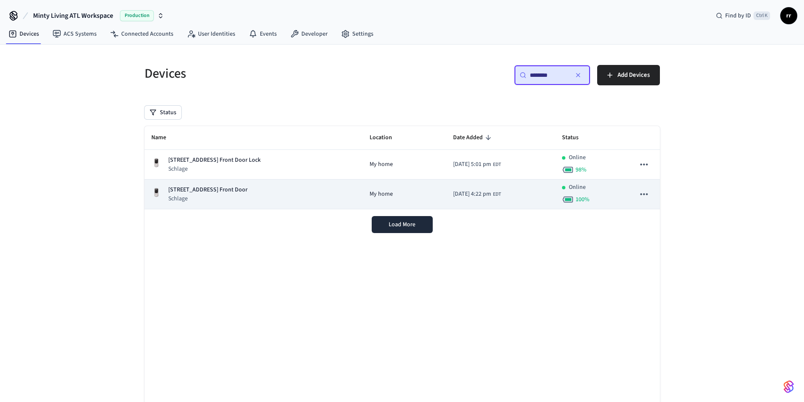  What do you see at coordinates (164, 137) in the screenshot?
I see `span: Name` at bounding box center [164, 137].